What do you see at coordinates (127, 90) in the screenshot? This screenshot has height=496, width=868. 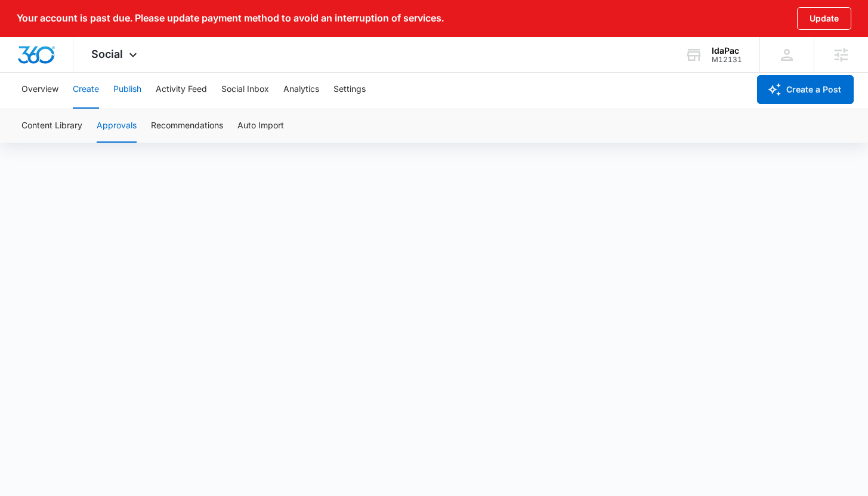 I see `button: Publish` at bounding box center [127, 90].